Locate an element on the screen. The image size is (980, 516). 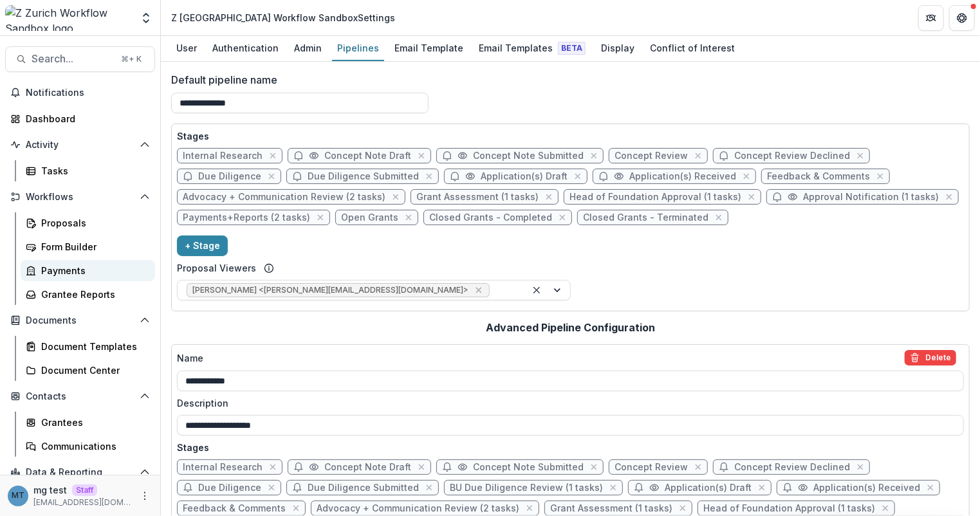
span: Grant Assessment (1 tasks) is located at coordinates (611, 508).